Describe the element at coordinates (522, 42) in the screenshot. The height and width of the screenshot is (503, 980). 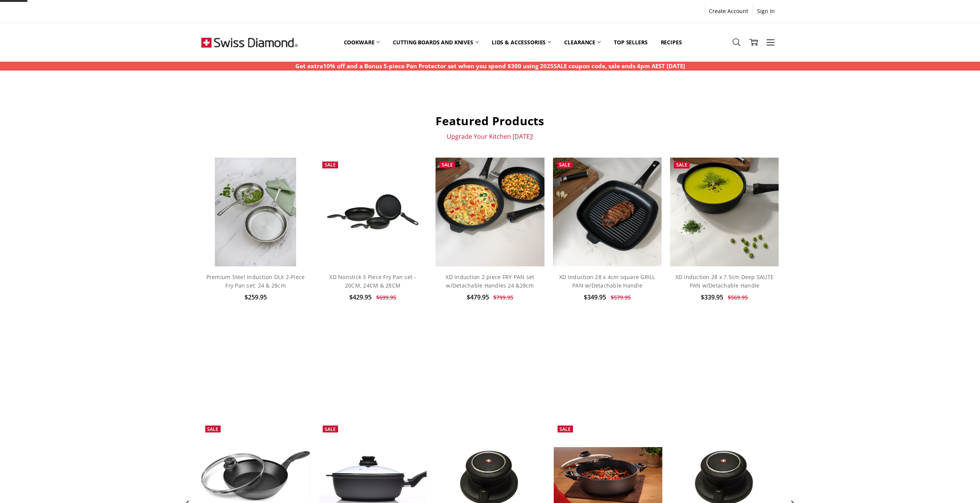
I see `a: Lids & Accessories` at that location.